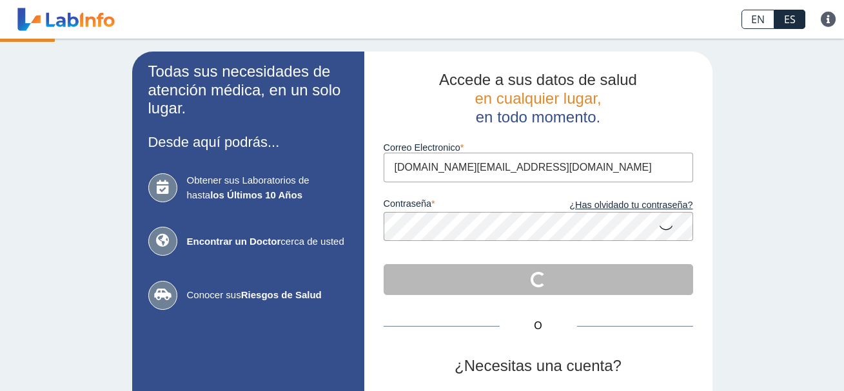 The width and height of the screenshot is (844, 391). I want to click on span: en todo momento., so click(537, 117).